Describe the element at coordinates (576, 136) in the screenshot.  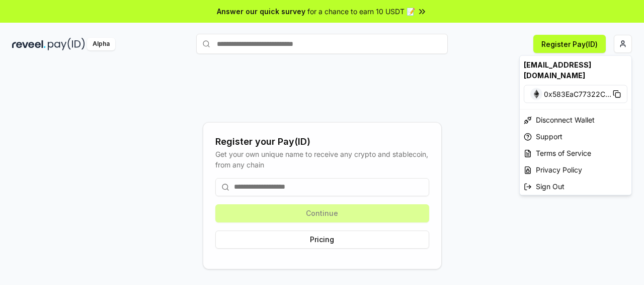
I see `div: Support` at that location.